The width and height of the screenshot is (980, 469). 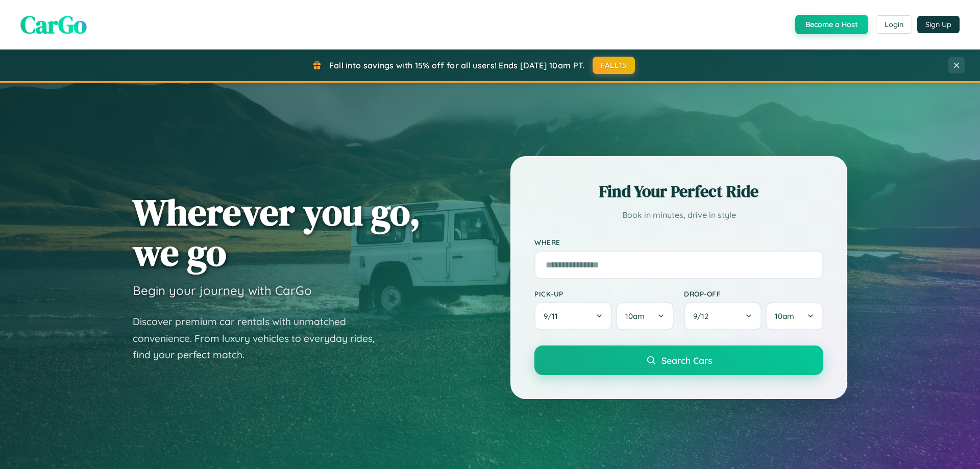 I want to click on button: 9/11, so click(x=573, y=316).